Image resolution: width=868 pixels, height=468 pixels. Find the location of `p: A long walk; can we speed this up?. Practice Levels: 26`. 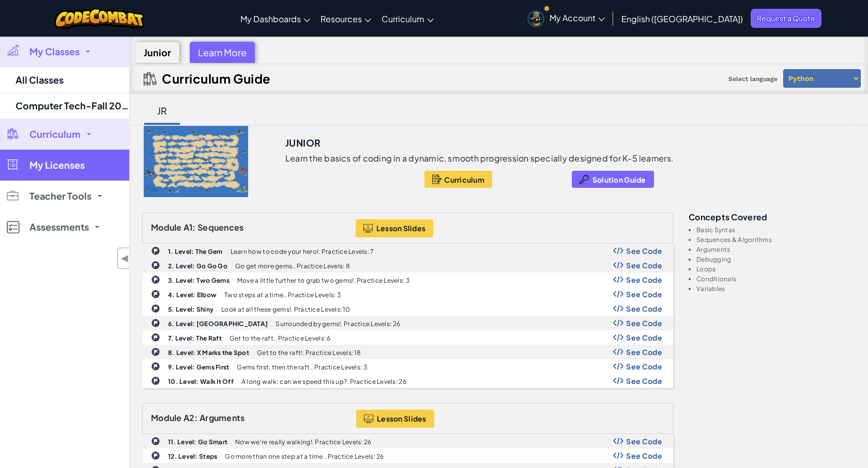

p: A long walk; can we speed this up?. Practice Levels: 26 is located at coordinates (324, 381).